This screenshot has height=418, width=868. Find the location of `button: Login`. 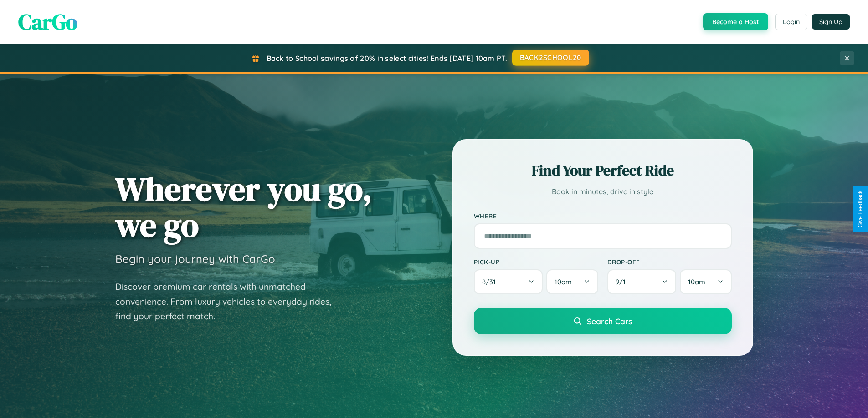

button: Login is located at coordinates (791, 22).